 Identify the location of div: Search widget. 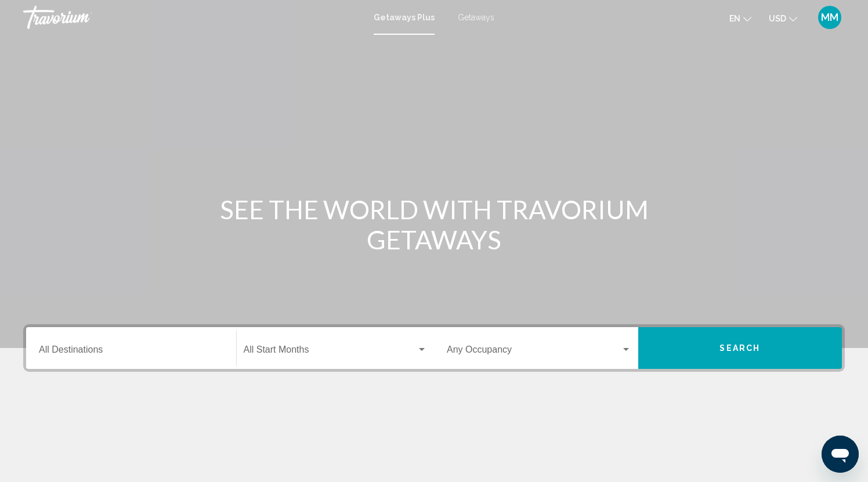
(434, 348).